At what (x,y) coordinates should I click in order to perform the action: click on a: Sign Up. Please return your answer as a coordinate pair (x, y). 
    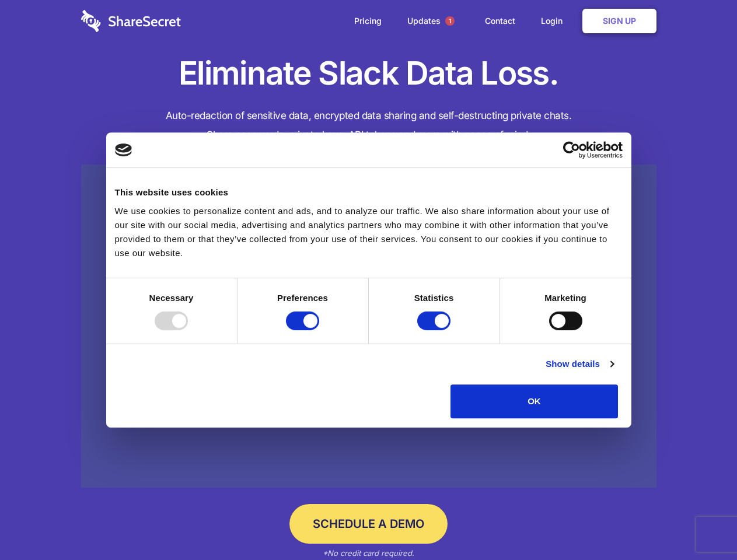
    Looking at the image, I should click on (619, 21).